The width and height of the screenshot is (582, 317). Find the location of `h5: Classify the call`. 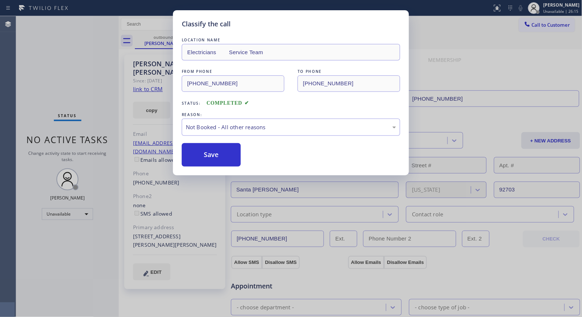

h5: Classify the call is located at coordinates (206, 24).